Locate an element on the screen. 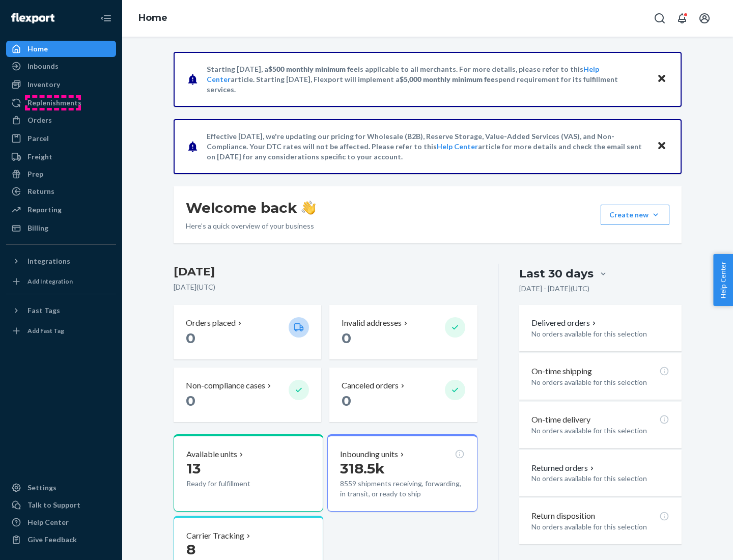 Image resolution: width=733 pixels, height=560 pixels. a: Add Integration is located at coordinates (61, 281).